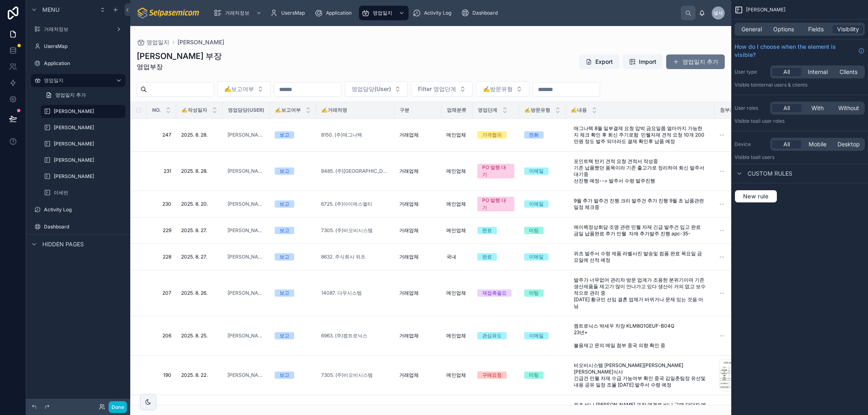 The image size is (868, 415). What do you see at coordinates (451, 257) in the screenshot?
I see `span: 국내` at bounding box center [451, 257].